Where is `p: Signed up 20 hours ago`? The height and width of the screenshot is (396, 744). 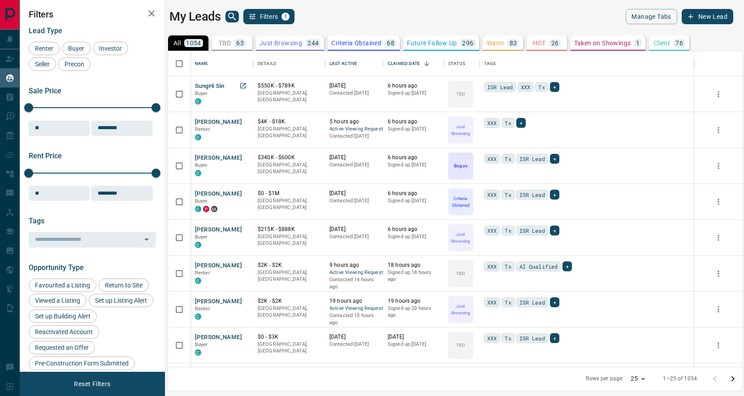
p: Signed up 20 hours ago is located at coordinates (413, 311).